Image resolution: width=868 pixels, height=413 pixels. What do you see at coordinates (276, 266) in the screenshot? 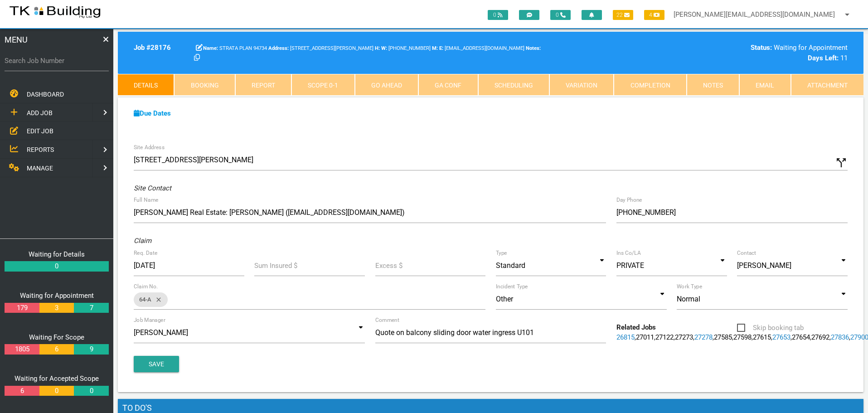
I see `label: Sum Insured $` at bounding box center [276, 266].